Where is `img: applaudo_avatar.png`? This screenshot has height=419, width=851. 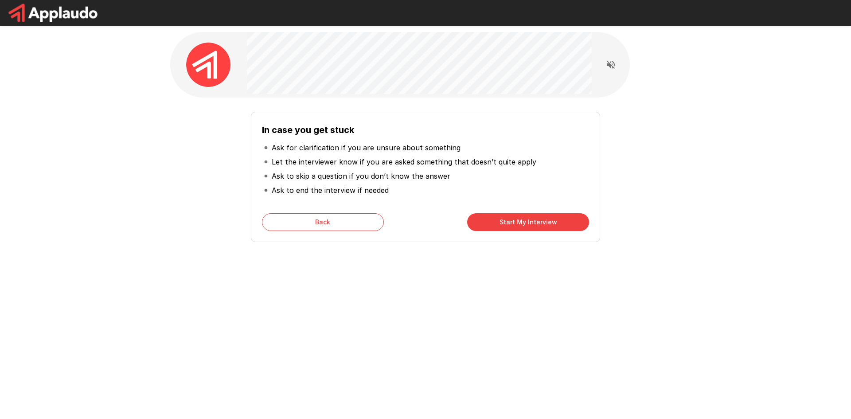
img: applaudo_avatar.png is located at coordinates (208, 65).